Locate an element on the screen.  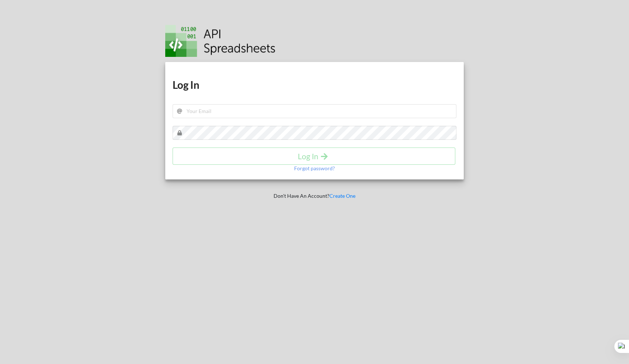
p: Don't Have An Account? is located at coordinates (315, 196).